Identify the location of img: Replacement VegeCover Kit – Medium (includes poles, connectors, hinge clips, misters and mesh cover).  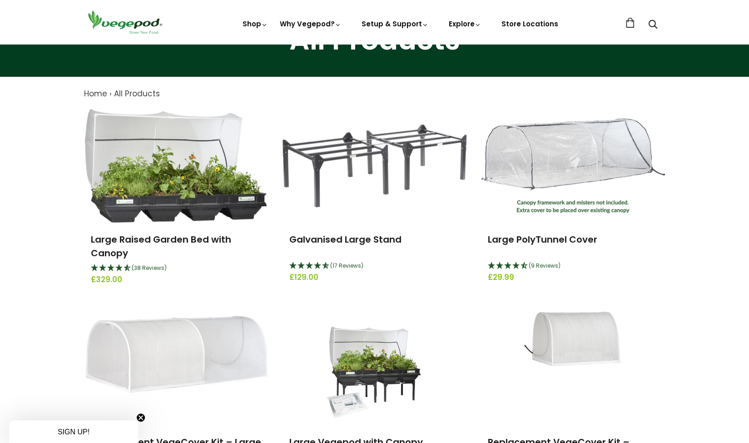
(574, 369).